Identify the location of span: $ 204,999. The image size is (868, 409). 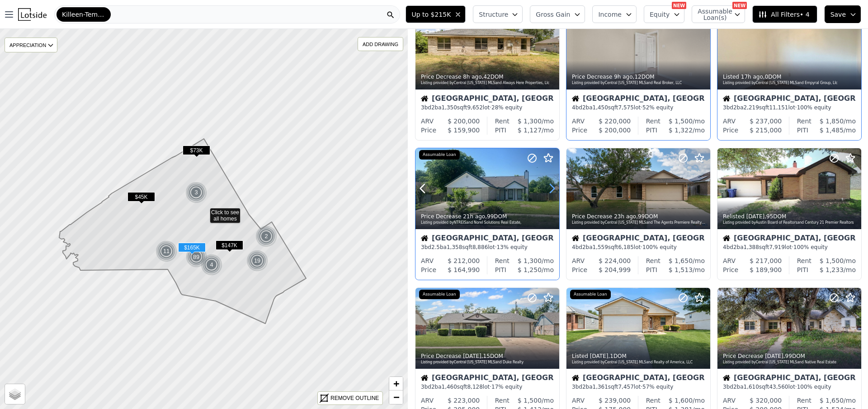
(614, 269).